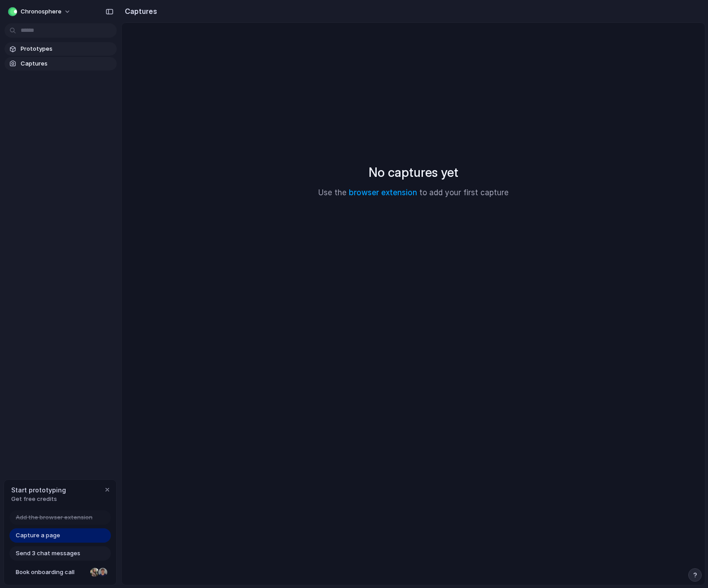 The height and width of the screenshot is (588, 708). Describe the element at coordinates (40, 12) in the screenshot. I see `button: Chronosphere` at that location.